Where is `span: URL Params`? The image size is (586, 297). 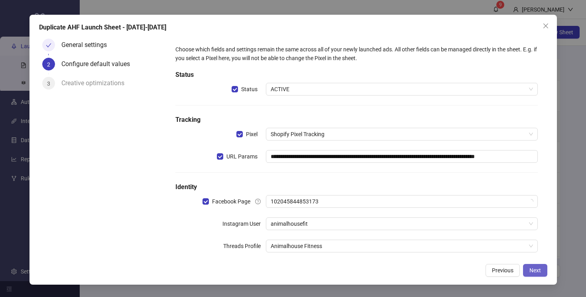 span: URL Params is located at coordinates (242, 157).